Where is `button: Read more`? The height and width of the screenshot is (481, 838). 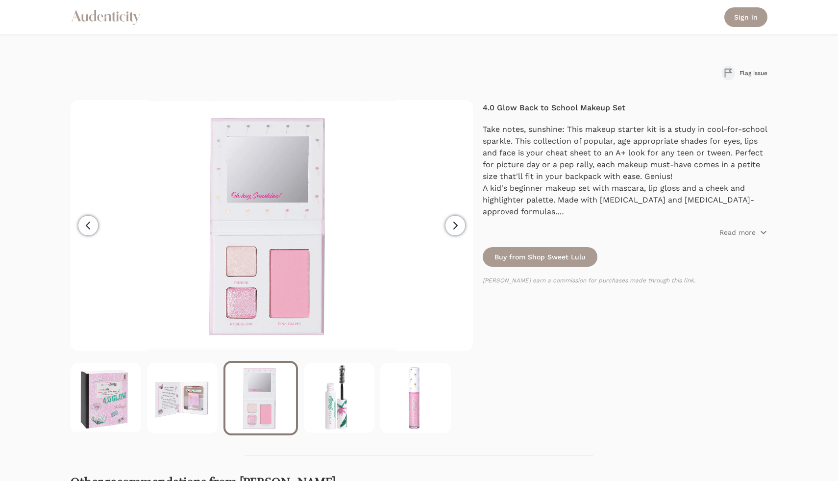
button: Read more is located at coordinates (743, 232).